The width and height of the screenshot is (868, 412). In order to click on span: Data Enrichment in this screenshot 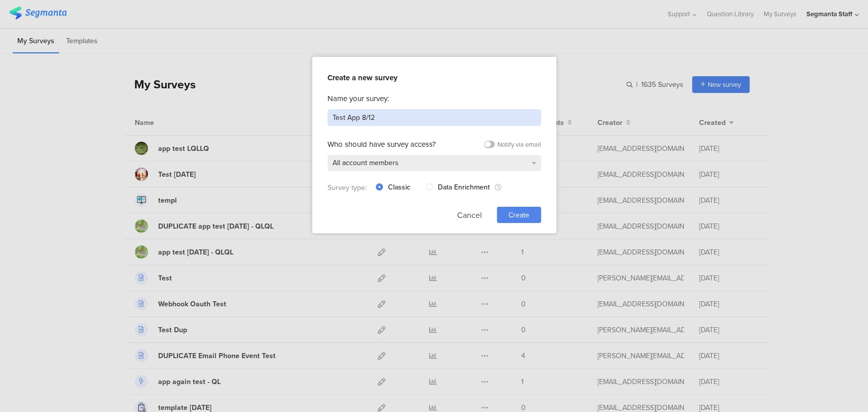, I will do `click(464, 187)`.